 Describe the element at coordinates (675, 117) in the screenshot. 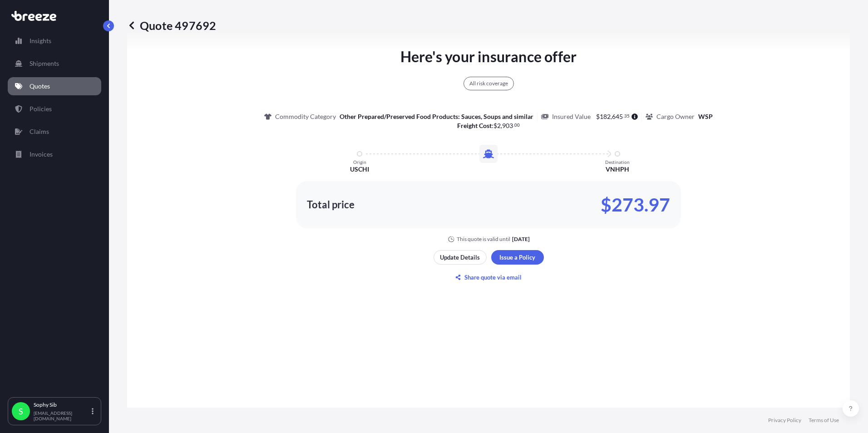

I see `p: Cargo Owner` at that location.